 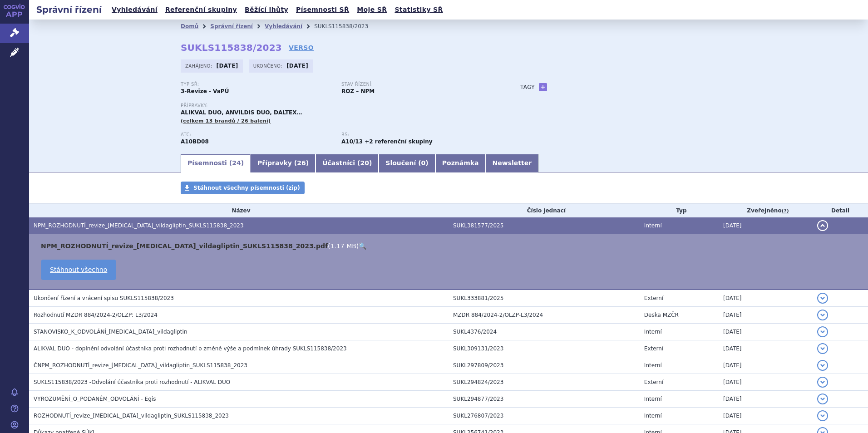 What do you see at coordinates (544, 225) in the screenshot?
I see `td: SUKL381577/2025` at bounding box center [544, 225].